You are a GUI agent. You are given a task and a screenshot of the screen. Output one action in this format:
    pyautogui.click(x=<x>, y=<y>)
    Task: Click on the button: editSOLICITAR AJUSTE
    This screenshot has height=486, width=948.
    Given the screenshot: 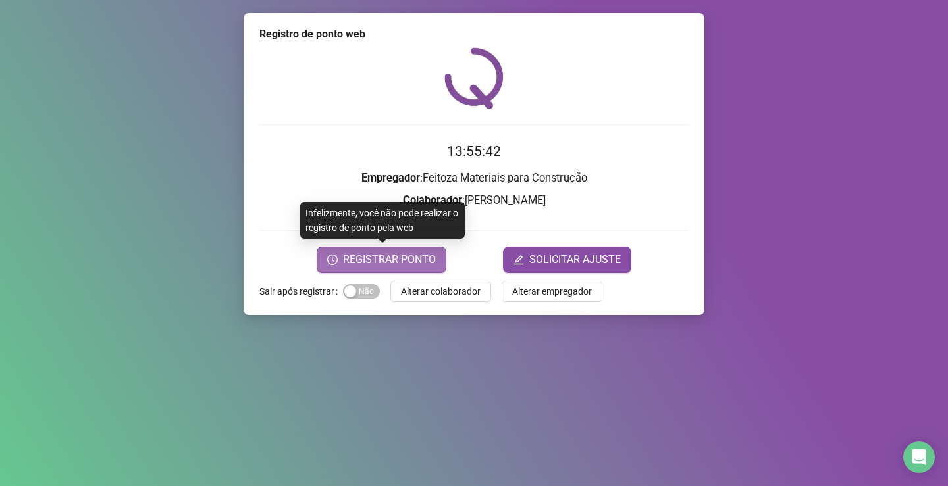 What is the action you would take?
    pyautogui.click(x=567, y=260)
    